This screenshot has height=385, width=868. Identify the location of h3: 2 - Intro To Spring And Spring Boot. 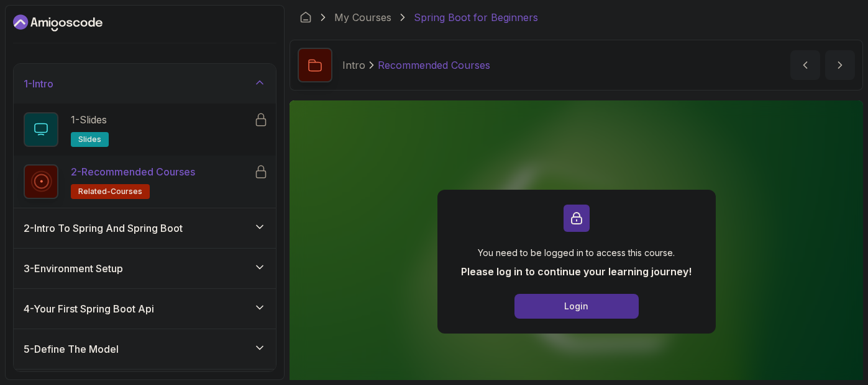
(103, 229).